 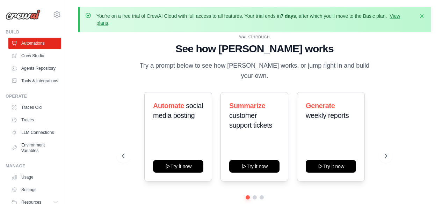 I want to click on a: Crew Studio, so click(x=35, y=56).